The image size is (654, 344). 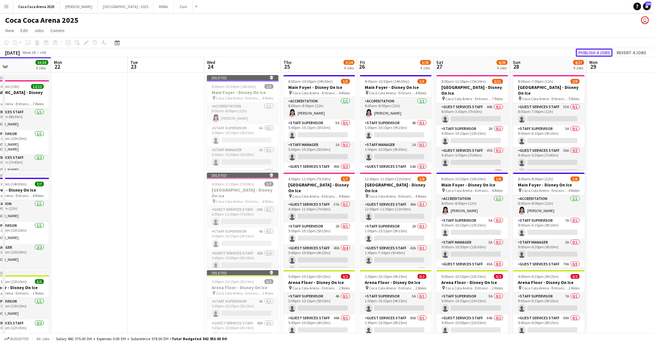 What do you see at coordinates (536, 81) in the screenshot?
I see `span: 8:00am-7:00pm (11h)` at bounding box center [536, 81].